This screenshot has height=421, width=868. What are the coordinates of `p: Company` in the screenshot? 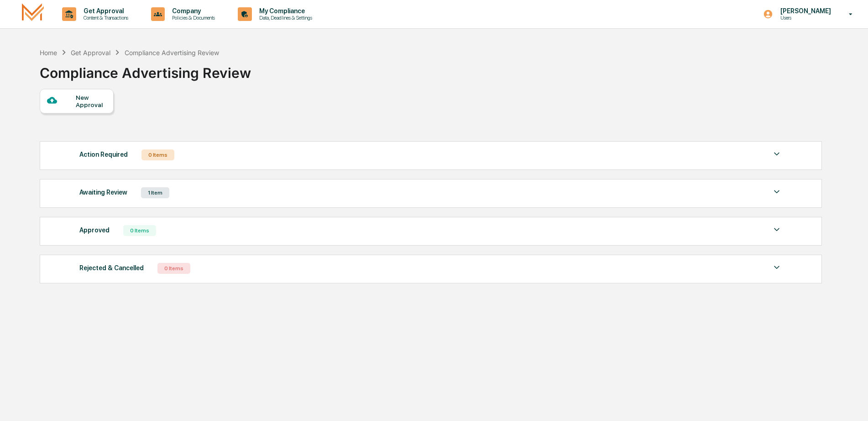 It's located at (192, 11).